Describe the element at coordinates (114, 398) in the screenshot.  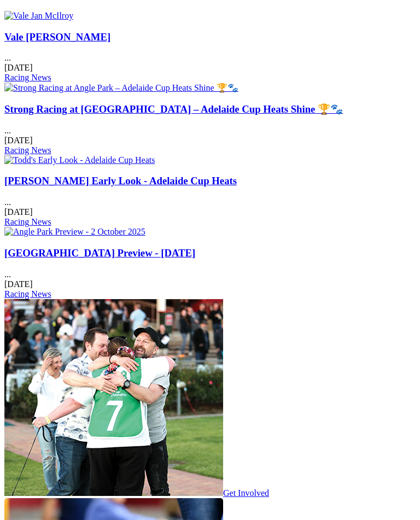
I see `img: feature-get-involved.jpg` at that location.